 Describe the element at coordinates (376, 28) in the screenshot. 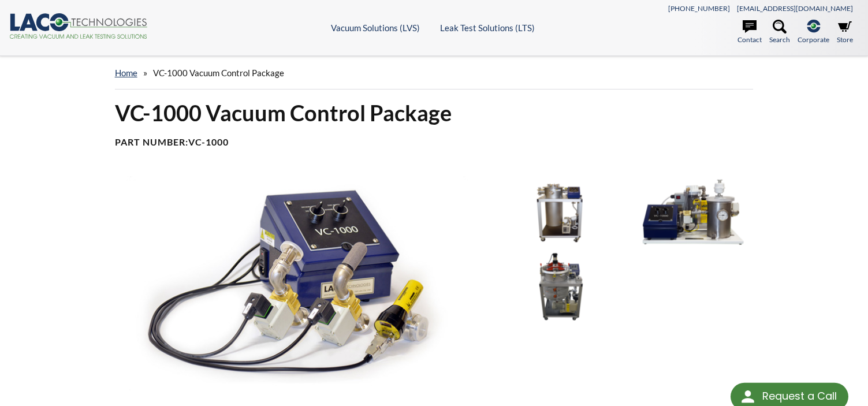

I see `a: Vacuum Solutions (LVS)` at that location.